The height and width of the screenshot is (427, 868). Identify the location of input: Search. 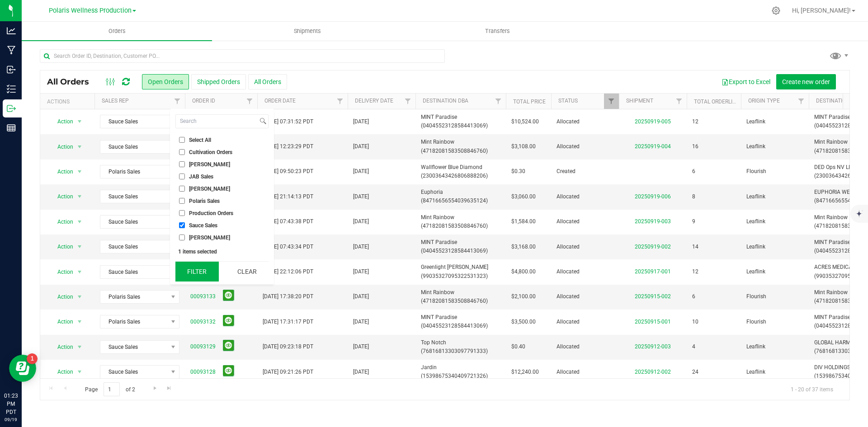
(216, 121).